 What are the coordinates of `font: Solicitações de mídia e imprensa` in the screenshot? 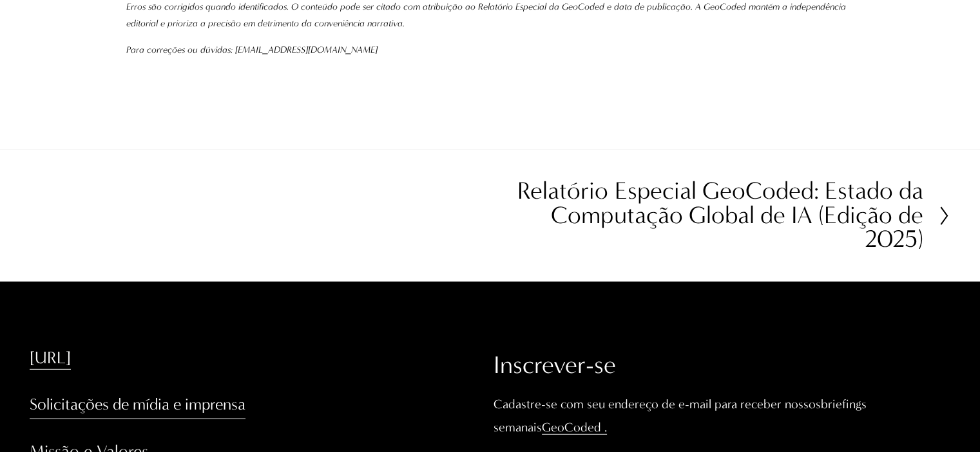 It's located at (137, 405).